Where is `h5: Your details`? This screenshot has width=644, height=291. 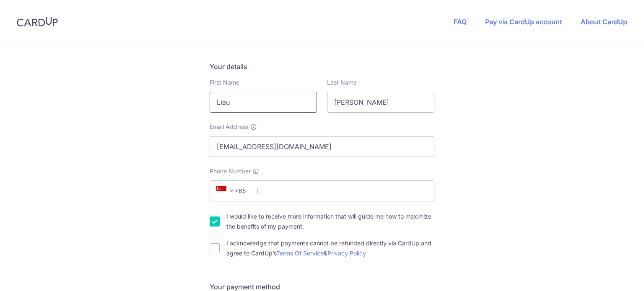
h5: Your details is located at coordinates (322, 67).